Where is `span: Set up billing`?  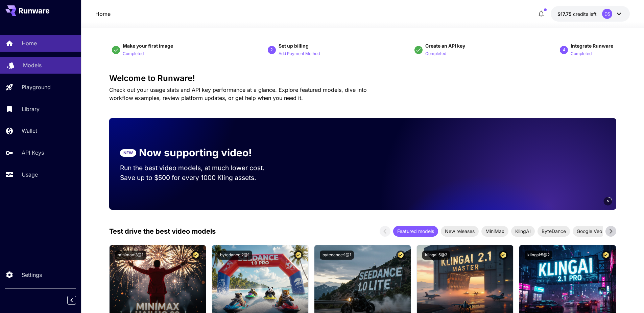 span: Set up billing is located at coordinates (293, 46).